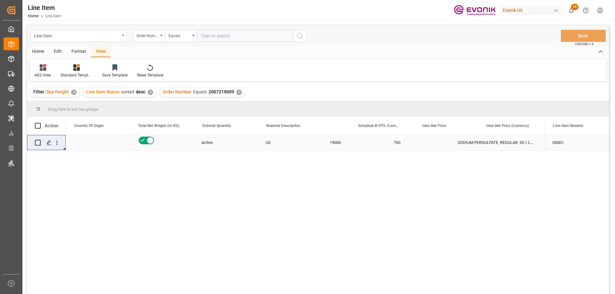 The height and width of the screenshot is (294, 615). What do you see at coordinates (221, 92) in the screenshot?
I see `span: 2007219009` at bounding box center [221, 92].